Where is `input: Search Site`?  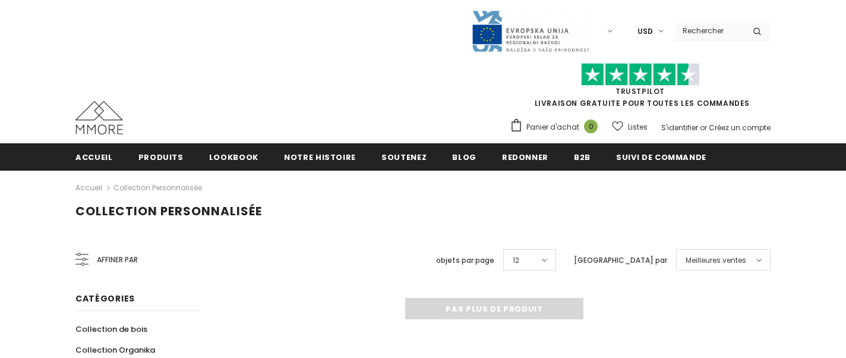 input: Search Site is located at coordinates (709, 30).